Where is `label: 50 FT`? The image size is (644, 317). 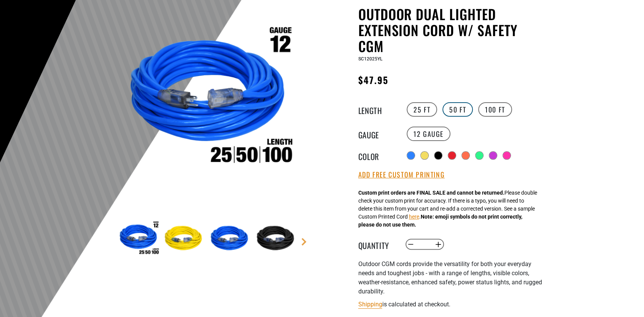 label: 50 FT is located at coordinates (458, 109).